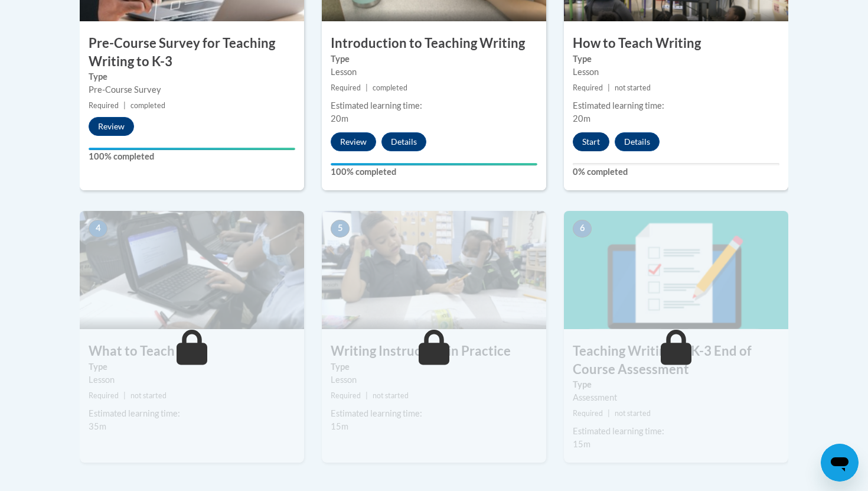  What do you see at coordinates (591, 142) in the screenshot?
I see `button: Start` at bounding box center [591, 142].